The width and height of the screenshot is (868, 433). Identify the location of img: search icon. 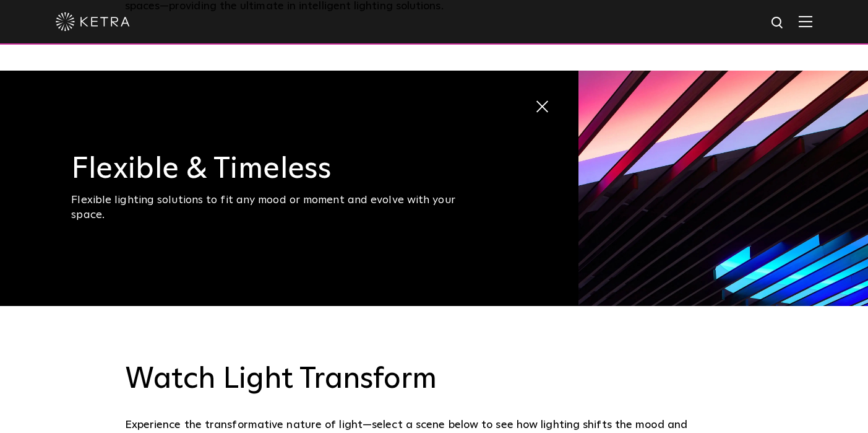
(777, 23).